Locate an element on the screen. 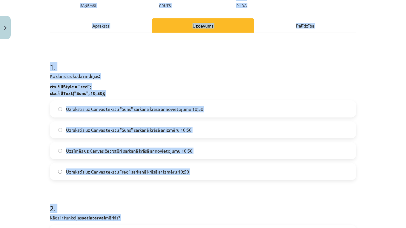 Image resolution: width=406 pixels, height=228 pixels. p: Saņemsi is located at coordinates (88, 5).